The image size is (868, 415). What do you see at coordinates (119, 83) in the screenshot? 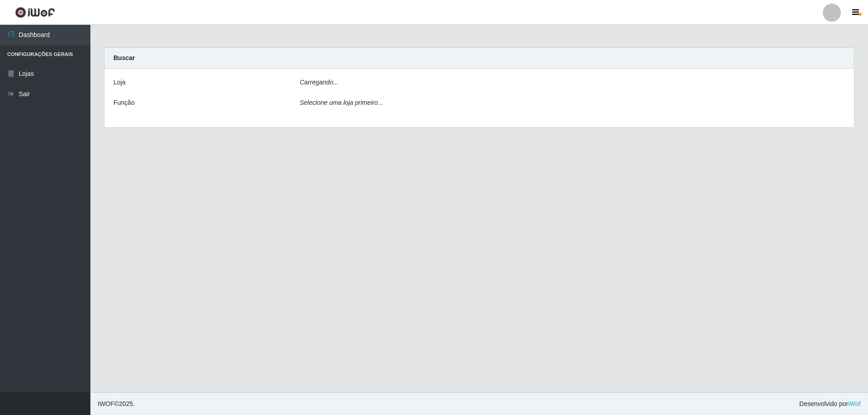
I see `label: Loja` at bounding box center [119, 83].